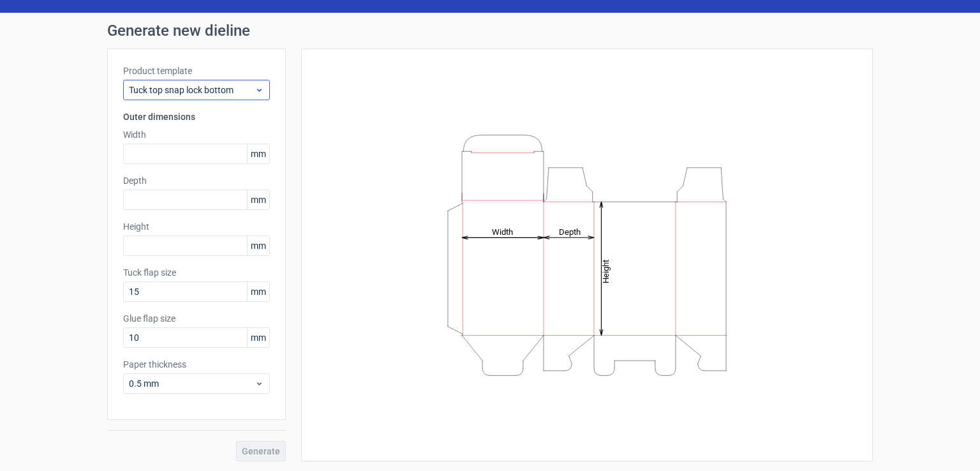 The image size is (980, 471). What do you see at coordinates (606, 271) in the screenshot?
I see `tspan: Height` at bounding box center [606, 271].